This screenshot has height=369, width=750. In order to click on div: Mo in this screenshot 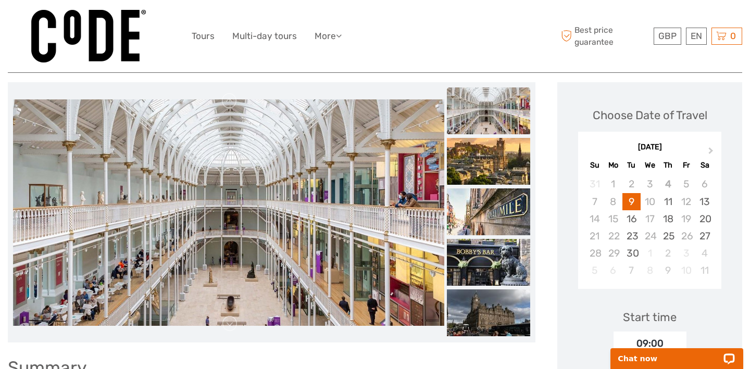, I will do `click(613, 165)`.